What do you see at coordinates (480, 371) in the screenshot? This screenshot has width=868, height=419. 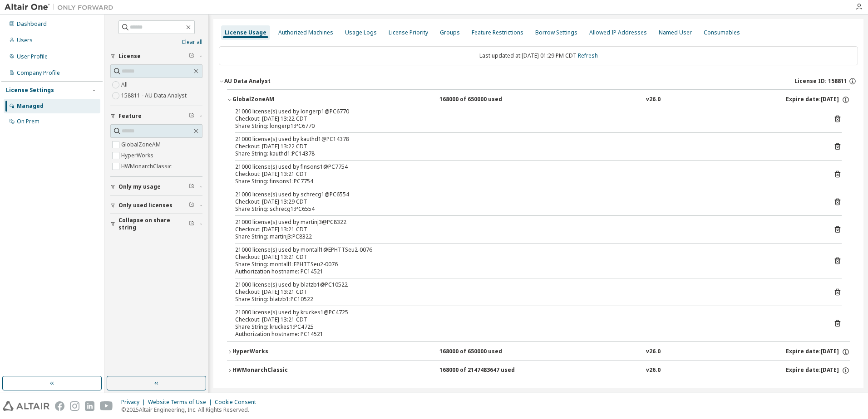 I see `div: 168000 of 2147483647 used` at bounding box center [480, 371].